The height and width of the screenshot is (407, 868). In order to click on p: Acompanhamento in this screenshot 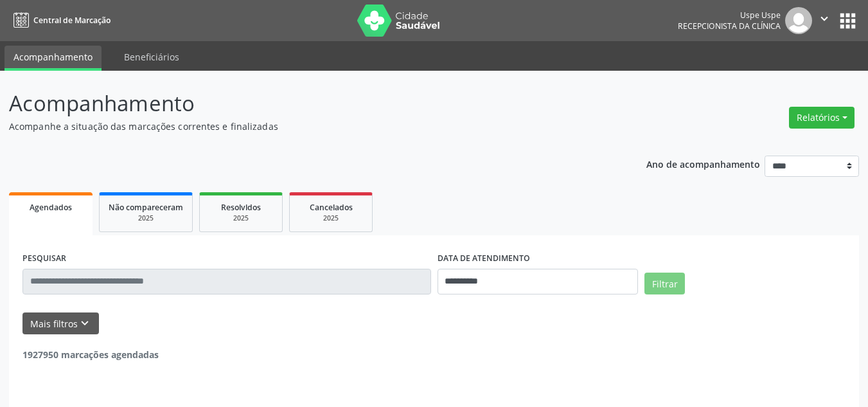, I will do `click(306, 104)`.